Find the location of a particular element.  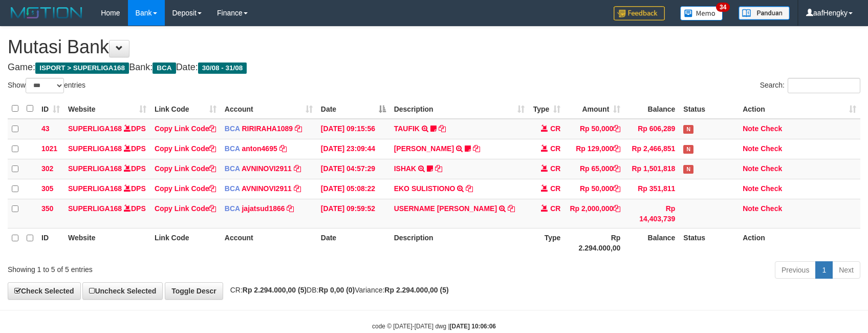

a: Copy Rp 2,000,000 to clipboard is located at coordinates (617, 208).